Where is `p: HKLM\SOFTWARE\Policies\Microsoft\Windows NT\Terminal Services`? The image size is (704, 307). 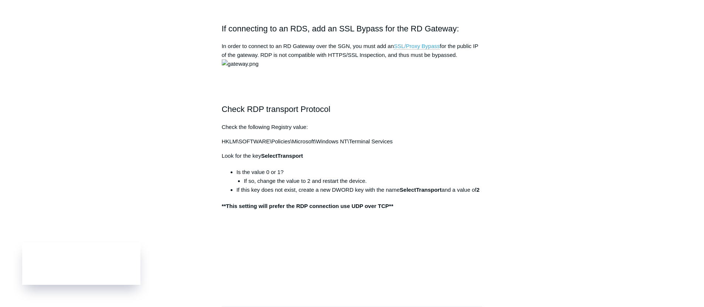
p: HKLM\SOFTWARE\Policies\Microsoft\Windows NT\Terminal Services is located at coordinates (352, 142).